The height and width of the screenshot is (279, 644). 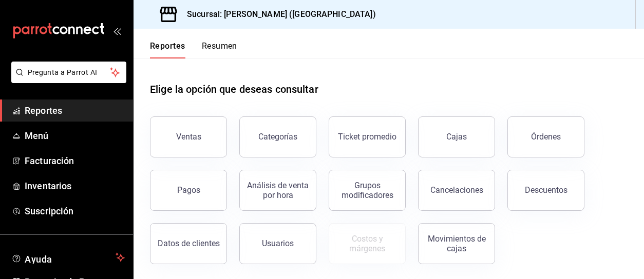 What do you see at coordinates (278, 244) in the screenshot?
I see `button: Usuarios` at bounding box center [278, 244].